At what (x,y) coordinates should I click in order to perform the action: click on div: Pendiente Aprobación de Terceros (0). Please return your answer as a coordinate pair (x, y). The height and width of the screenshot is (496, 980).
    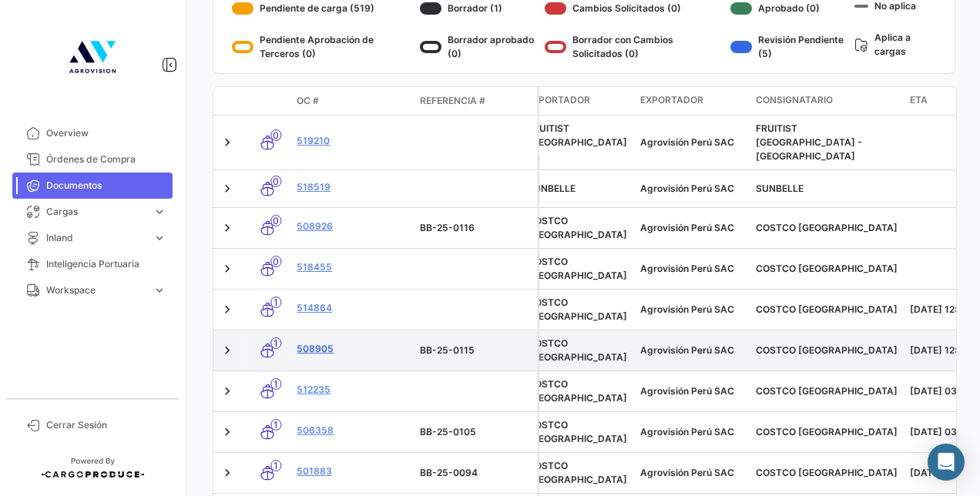
    Looking at the image, I should click on (323, 47).